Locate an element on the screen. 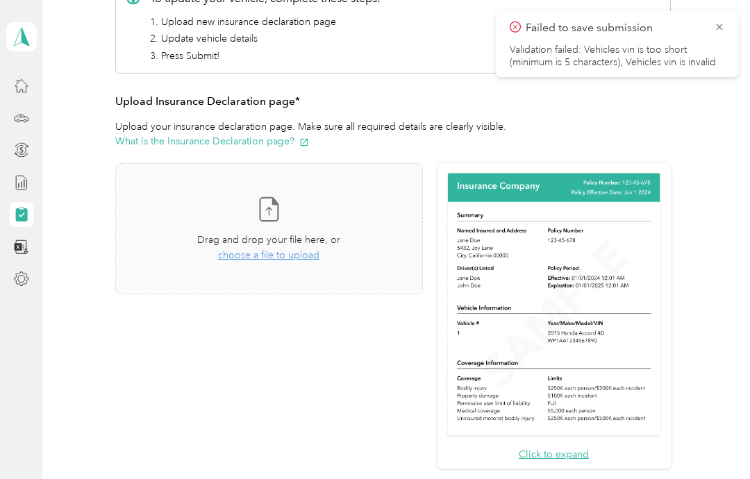 The width and height of the screenshot is (750, 479). h3: Upload Insurance Declaration page* is located at coordinates (393, 101).